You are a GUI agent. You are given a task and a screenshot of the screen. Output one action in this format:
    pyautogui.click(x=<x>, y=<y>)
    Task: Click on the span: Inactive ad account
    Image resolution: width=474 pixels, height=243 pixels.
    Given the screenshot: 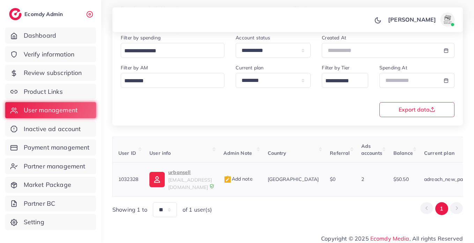 What is the action you would take?
    pyautogui.click(x=52, y=129)
    